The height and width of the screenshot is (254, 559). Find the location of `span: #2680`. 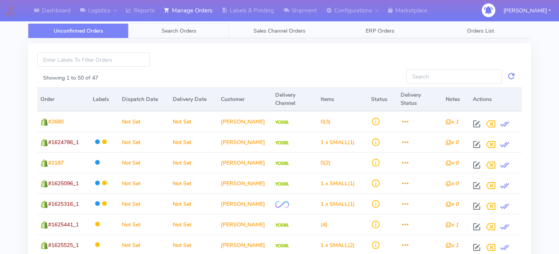

span: #2680 is located at coordinates (56, 122).